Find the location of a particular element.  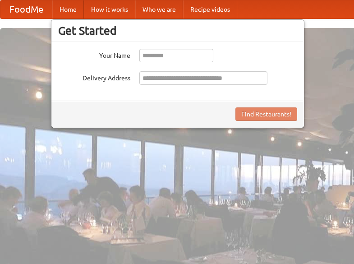

label: Delivery Address is located at coordinates (94, 77).